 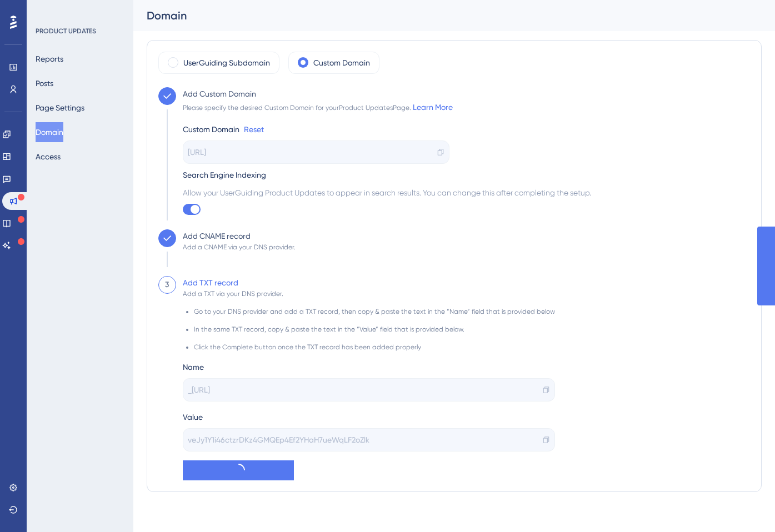 I want to click on div: Search Engine Indexing, so click(x=386, y=175).